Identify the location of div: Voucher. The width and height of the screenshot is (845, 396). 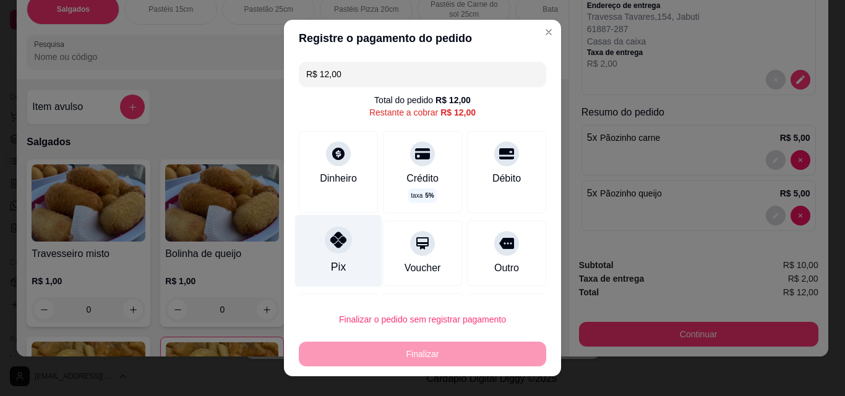
(422, 268).